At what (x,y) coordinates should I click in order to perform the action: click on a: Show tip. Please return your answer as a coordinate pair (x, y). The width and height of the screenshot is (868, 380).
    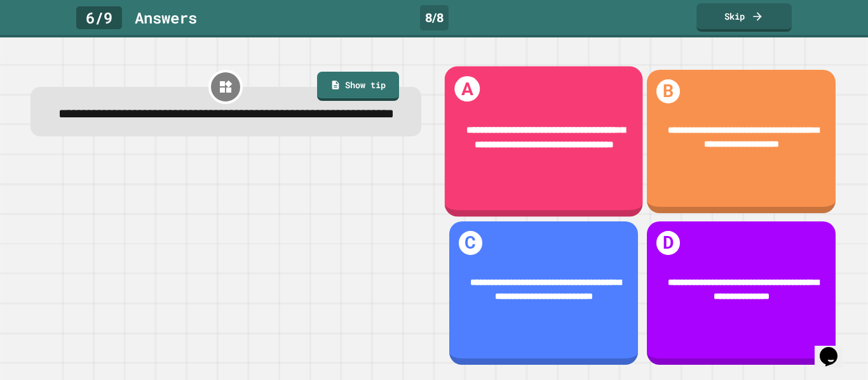
    Looking at the image, I should click on (358, 86).